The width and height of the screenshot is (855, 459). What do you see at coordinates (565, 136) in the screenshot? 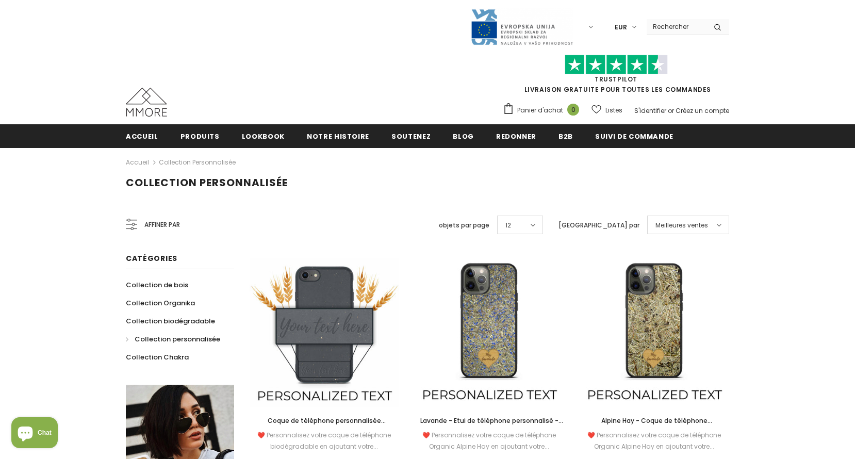
I see `span: B2B` at bounding box center [565, 136].